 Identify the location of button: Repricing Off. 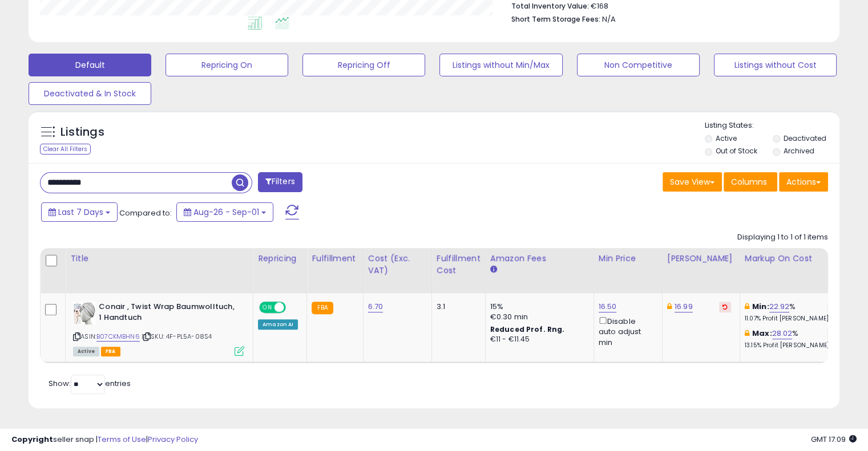
(364, 65).